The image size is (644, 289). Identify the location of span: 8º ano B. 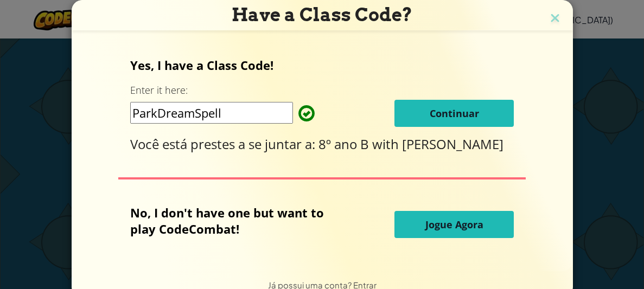
(345, 144).